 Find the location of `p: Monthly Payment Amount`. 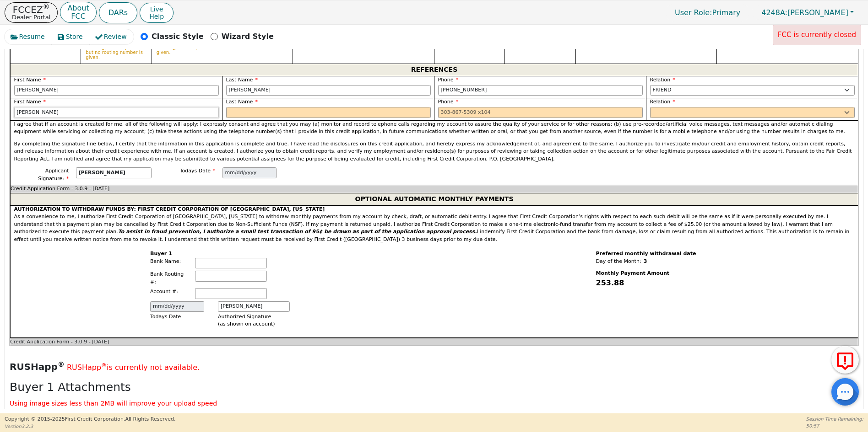

p: Monthly Payment Amount is located at coordinates (646, 274).